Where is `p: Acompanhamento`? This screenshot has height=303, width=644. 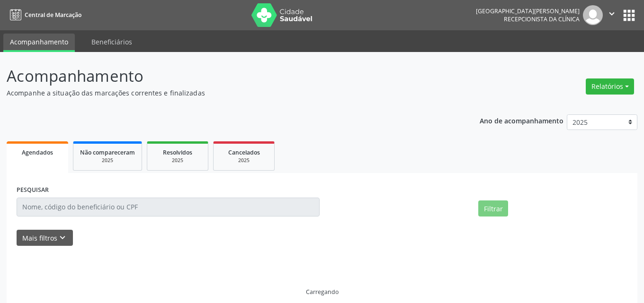
p: Acompanhamento is located at coordinates (227, 76).